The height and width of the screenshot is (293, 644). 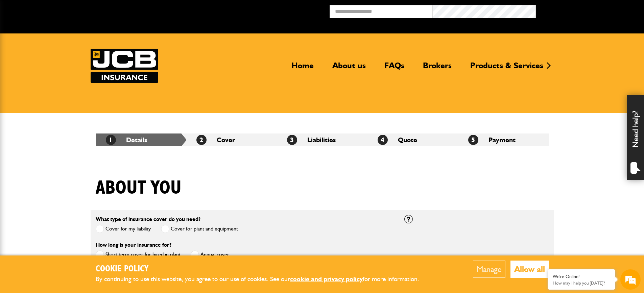 I want to click on li: Liabilities, so click(x=322, y=140).